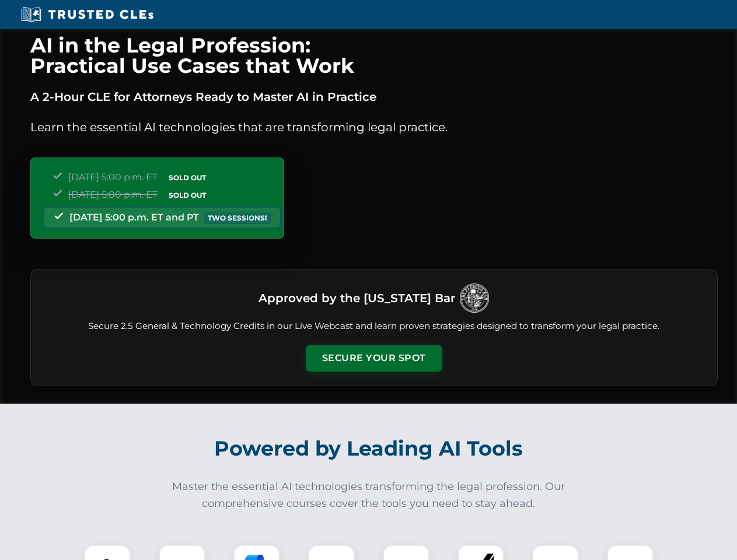  Describe the element at coordinates (374, 55) in the screenshot. I see `h1: AI in the Legal Profession: Practical Use Cases that Work` at that location.